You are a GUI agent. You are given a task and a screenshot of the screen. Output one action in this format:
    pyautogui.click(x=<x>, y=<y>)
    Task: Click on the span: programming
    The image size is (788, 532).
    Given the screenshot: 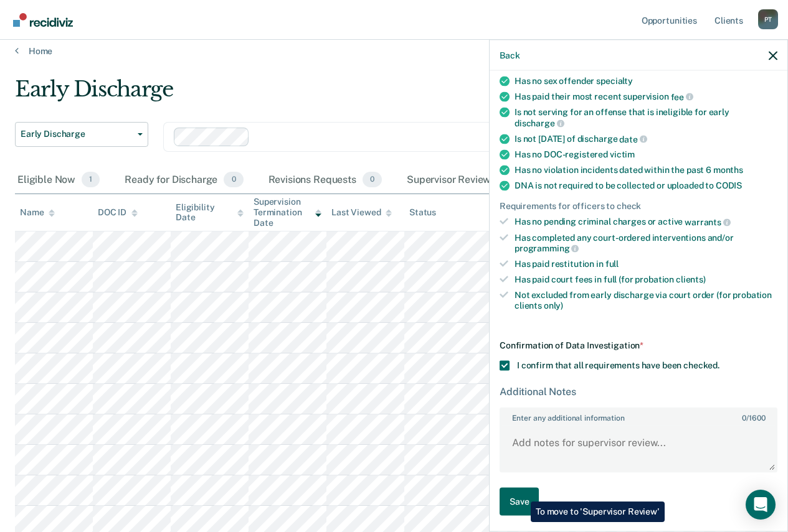 What is the action you would take?
    pyautogui.click(x=546, y=248)
    